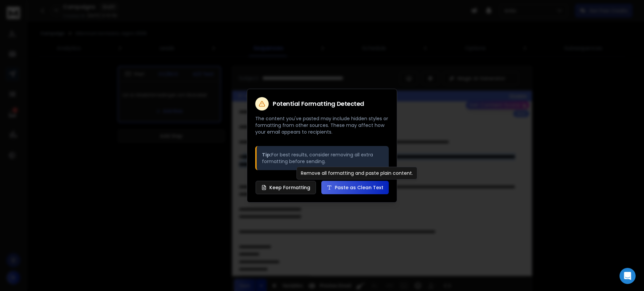  What do you see at coordinates (323, 158) in the screenshot?
I see `p: For best results, consider removing all extra formatting before sending.` at bounding box center [323, 158].